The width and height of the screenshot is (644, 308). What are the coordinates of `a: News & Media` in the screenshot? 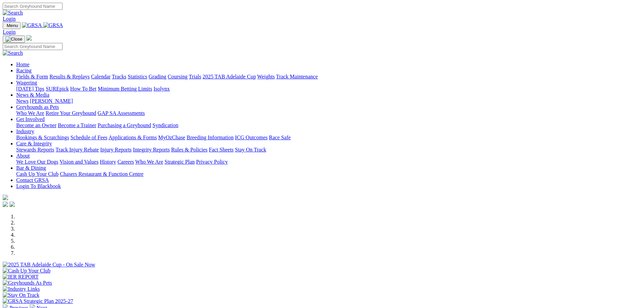 It's located at (33, 95).